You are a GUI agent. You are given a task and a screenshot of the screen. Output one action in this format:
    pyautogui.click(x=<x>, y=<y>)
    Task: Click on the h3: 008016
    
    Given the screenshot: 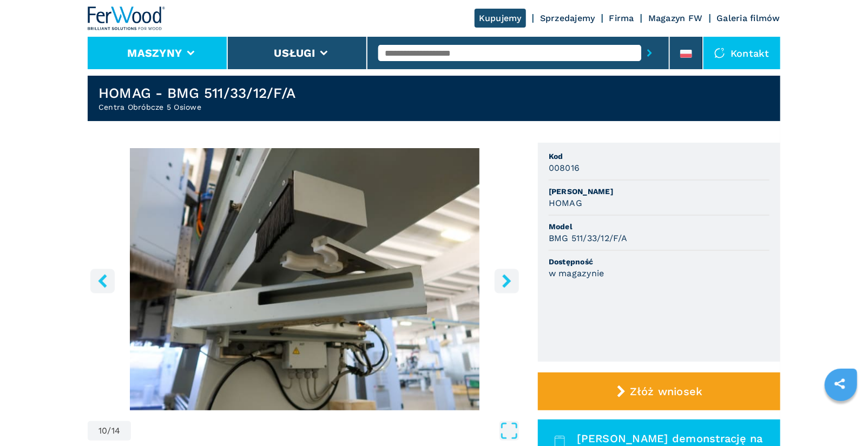 What is the action you would take?
    pyautogui.click(x=564, y=167)
    